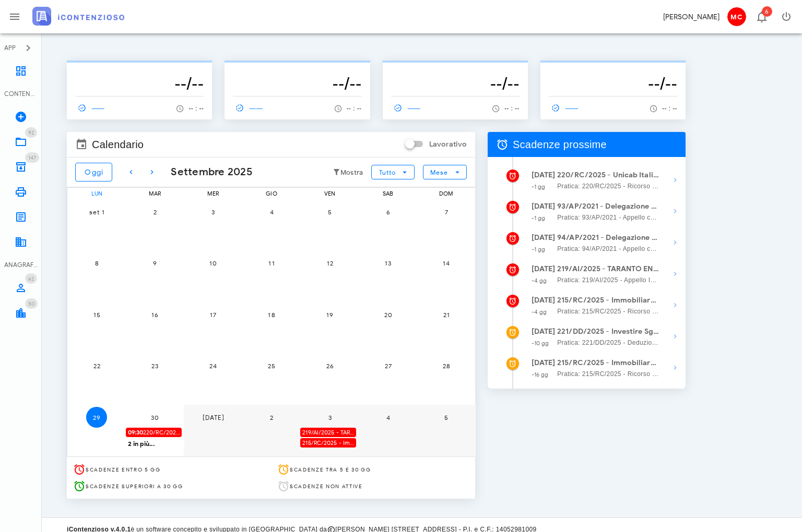 This screenshot has height=532, width=802. Describe the element at coordinates (327, 486) in the screenshot. I see `span: Scadenze non attive` at that location.